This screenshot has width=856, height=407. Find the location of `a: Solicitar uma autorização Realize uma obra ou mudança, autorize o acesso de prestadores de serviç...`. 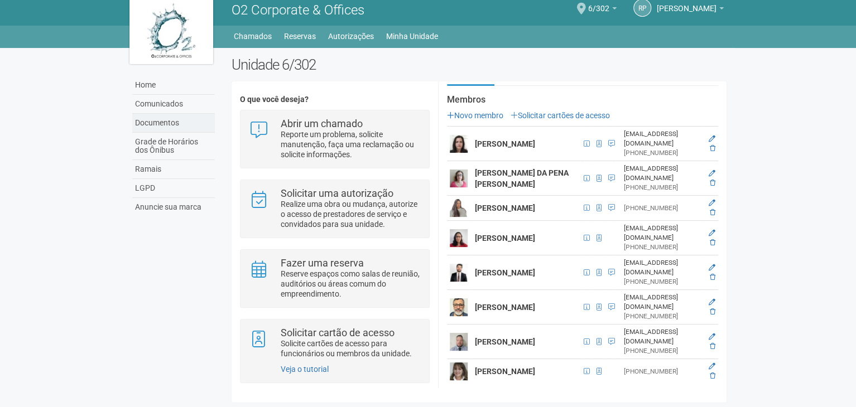

a: Solicitar uma autorização Realize uma obra ou mudança, autorize o acesso de prestadores de serviç... is located at coordinates (334, 209).